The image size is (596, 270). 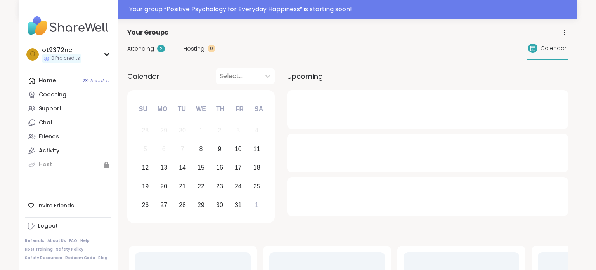 What do you see at coordinates (45, 164) in the screenshot?
I see `div: Host` at bounding box center [45, 164].